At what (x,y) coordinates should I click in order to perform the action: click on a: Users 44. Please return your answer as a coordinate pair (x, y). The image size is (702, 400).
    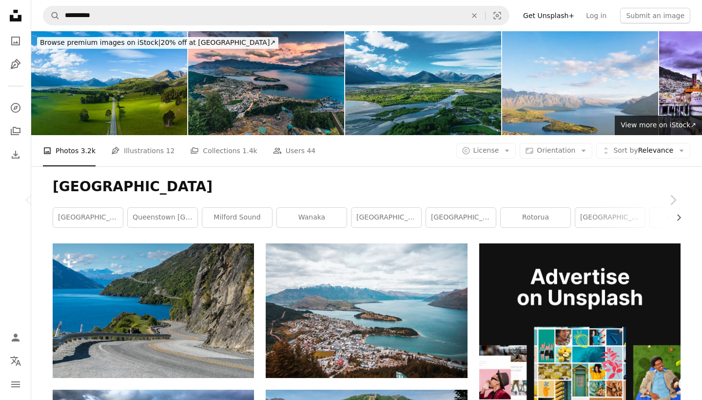
    Looking at the image, I should click on (295, 151).